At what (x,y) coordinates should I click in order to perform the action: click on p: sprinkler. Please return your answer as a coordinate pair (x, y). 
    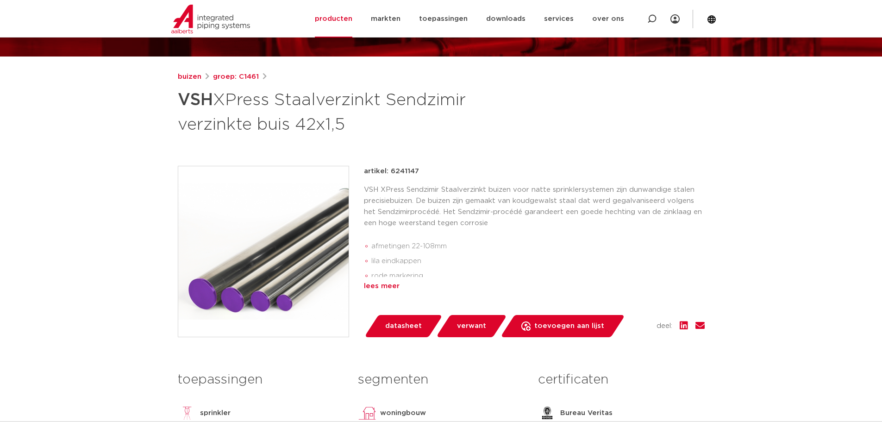
    Looking at the image, I should click on (215, 413).